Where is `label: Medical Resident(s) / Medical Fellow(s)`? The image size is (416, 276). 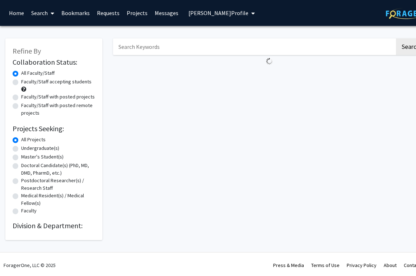
label: Medical Resident(s) / Medical Fellow(s) is located at coordinates (58, 199).